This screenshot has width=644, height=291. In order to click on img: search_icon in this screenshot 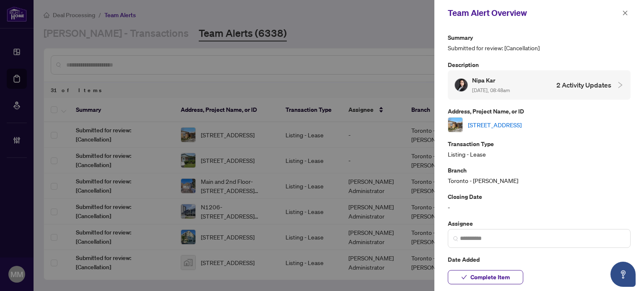, I will do `click(456, 239)`.